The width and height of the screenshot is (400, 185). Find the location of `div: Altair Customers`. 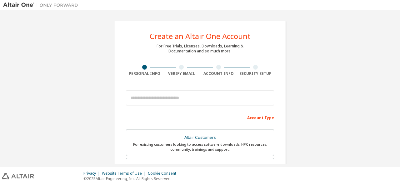

div: Altair Customers is located at coordinates (200, 138).